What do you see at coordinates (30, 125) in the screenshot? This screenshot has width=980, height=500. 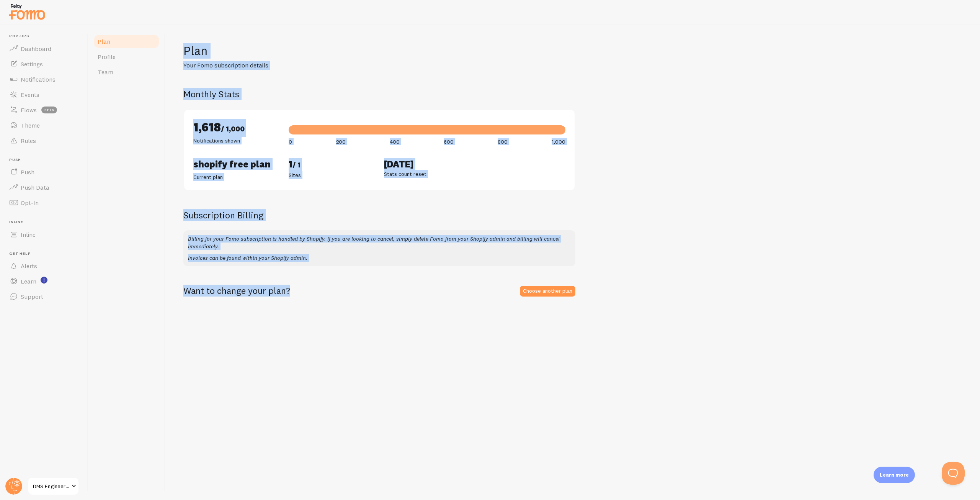 I see `span: Theme` at bounding box center [30, 125].